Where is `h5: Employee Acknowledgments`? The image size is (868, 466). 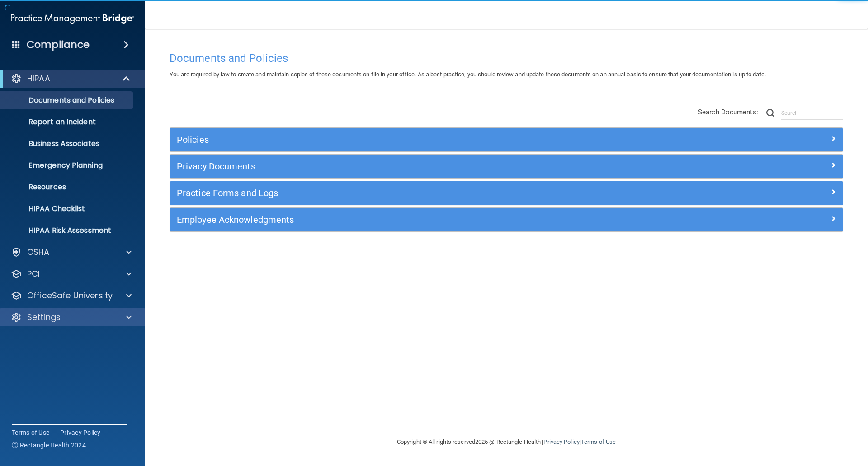
h5: Employee Acknowledgments is located at coordinates (423, 220).